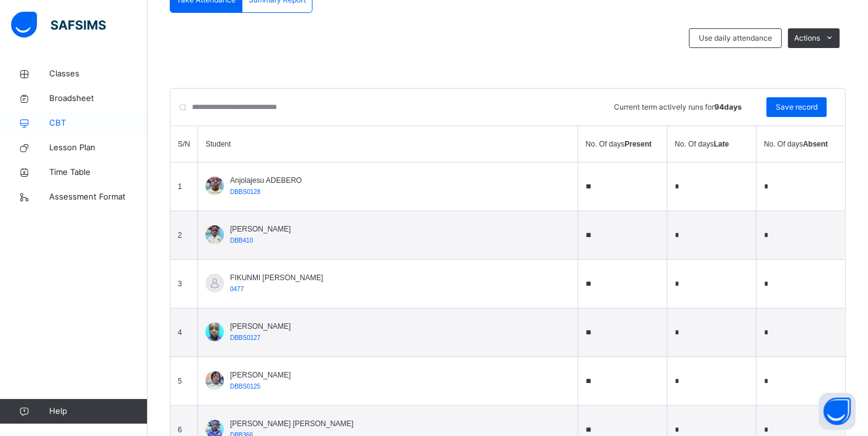  Describe the element at coordinates (184, 333) in the screenshot. I see `td: 4` at that location.